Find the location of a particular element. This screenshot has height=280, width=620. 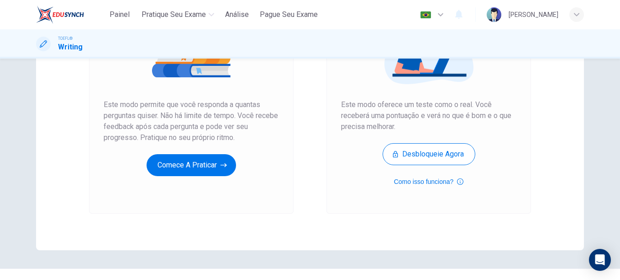

span: Análise is located at coordinates (237, 15).